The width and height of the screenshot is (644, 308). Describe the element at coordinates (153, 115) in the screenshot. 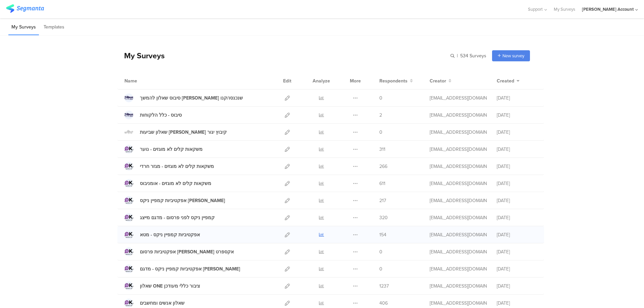

I see `a: סיבוס - כלל הלקוחות` at that location.